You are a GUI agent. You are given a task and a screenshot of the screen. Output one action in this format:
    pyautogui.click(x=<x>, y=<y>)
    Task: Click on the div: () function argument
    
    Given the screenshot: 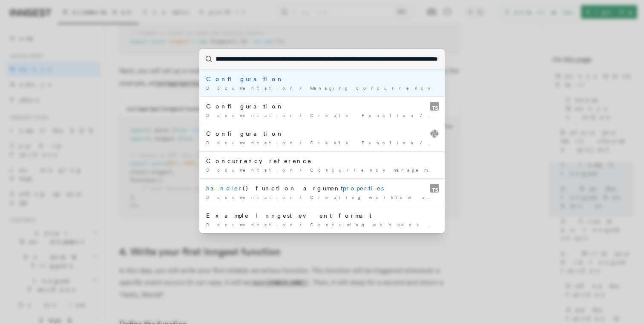 What is the action you would take?
    pyautogui.click(x=322, y=188)
    